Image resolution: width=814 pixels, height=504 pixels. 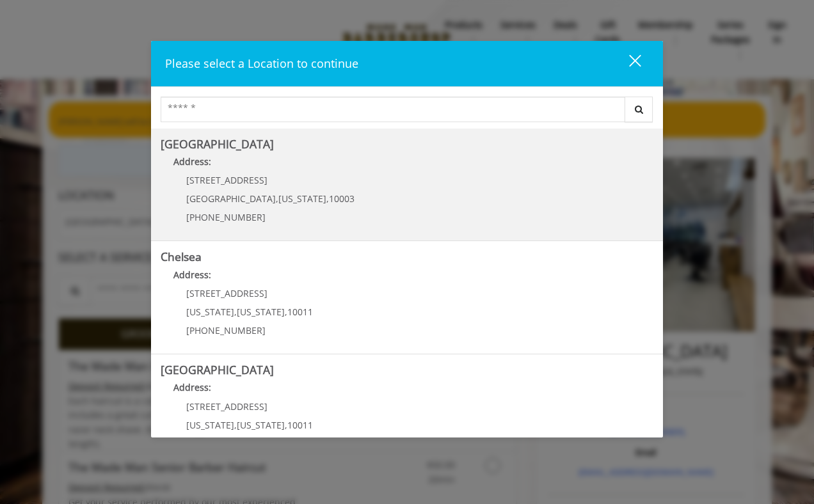 What do you see at coordinates (393, 109) in the screenshot?
I see `input: Search Center` at bounding box center [393, 109].